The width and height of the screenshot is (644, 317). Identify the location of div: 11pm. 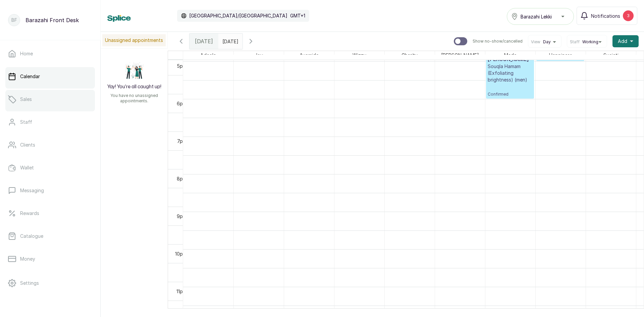
(182, 292).